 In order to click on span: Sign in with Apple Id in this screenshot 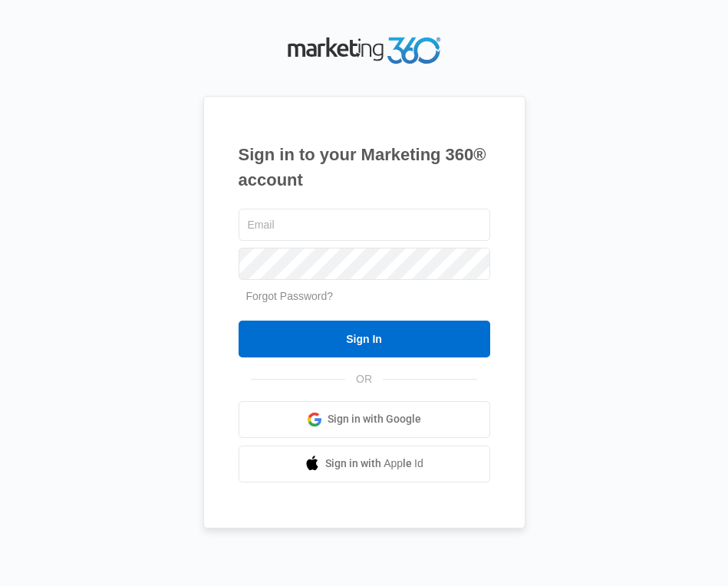, I will do `click(374, 464)`.